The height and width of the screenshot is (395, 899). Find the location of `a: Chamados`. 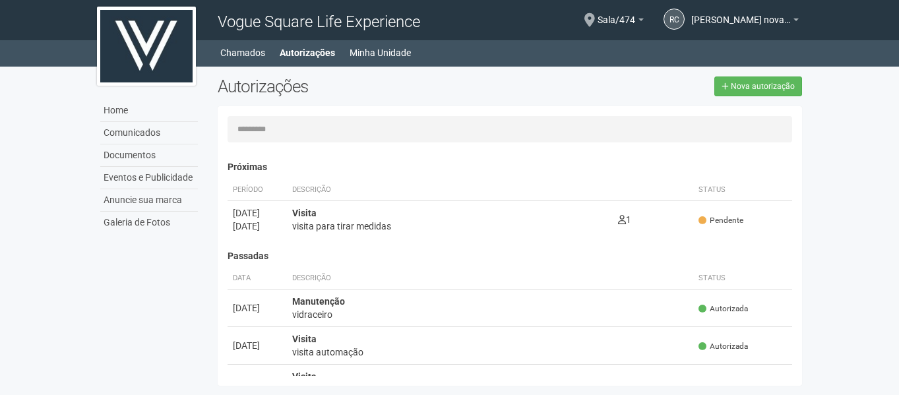

a: Chamados is located at coordinates (243, 53).